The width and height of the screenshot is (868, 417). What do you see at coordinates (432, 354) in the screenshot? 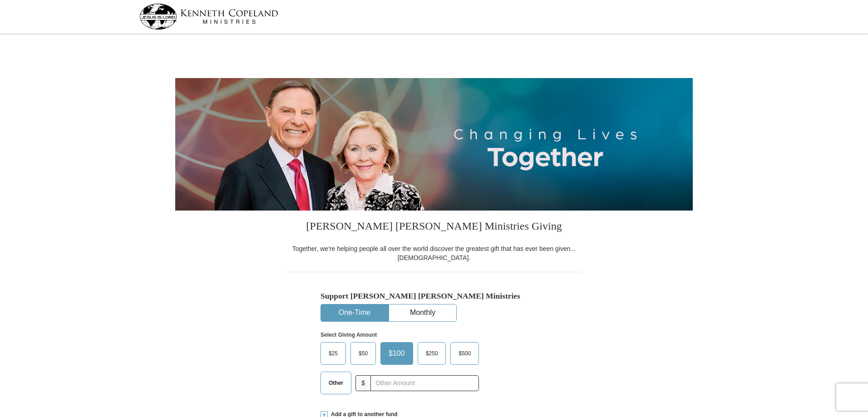
I see `span: $250` at bounding box center [432, 354].